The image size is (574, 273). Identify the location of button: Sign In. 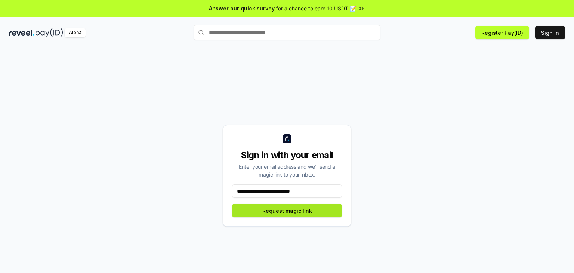
(550, 32).